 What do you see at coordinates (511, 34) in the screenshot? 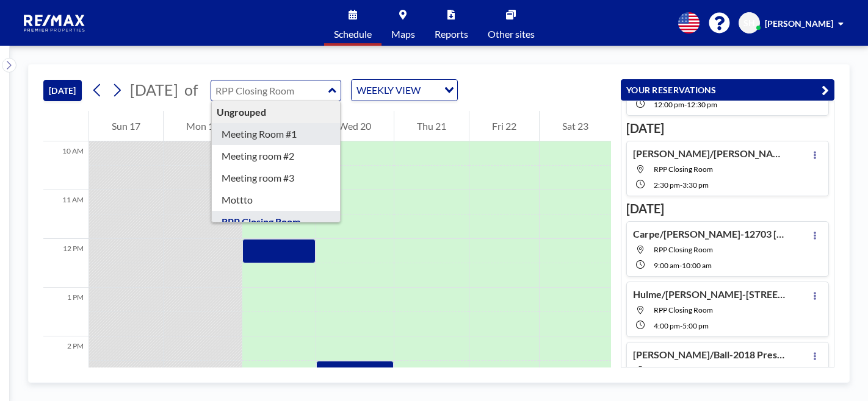
I see `span: Other sites` at bounding box center [511, 34].